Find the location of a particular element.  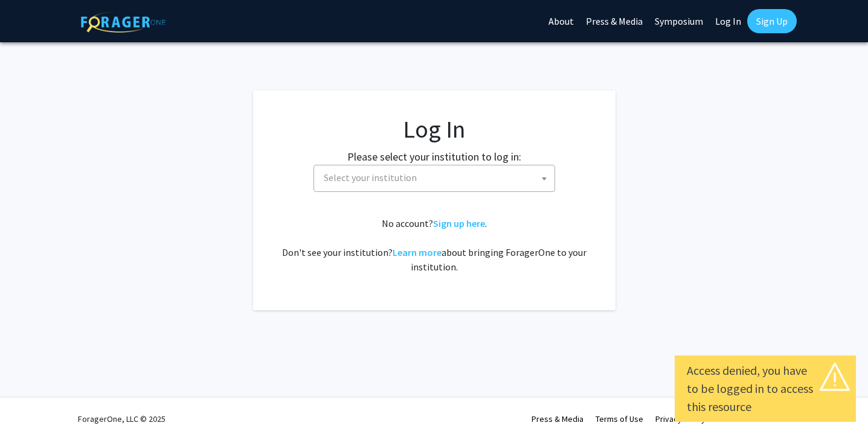

div: ForagerOne, LLC © 2025 is located at coordinates (122, 419).